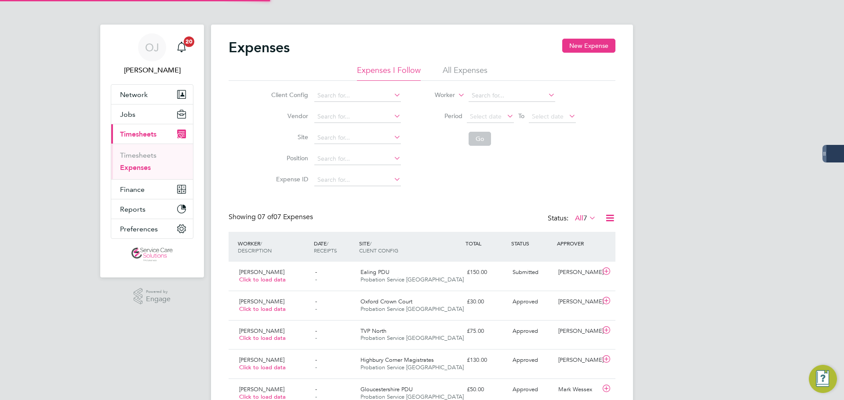 This screenshot has width=844, height=400. I want to click on span: Highbury Corner Magistrates, so click(397, 360).